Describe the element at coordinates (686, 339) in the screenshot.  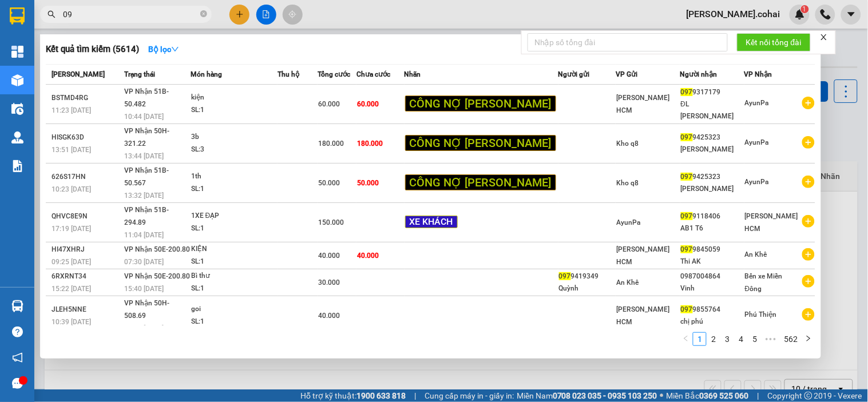
I see `button: left` at that location.